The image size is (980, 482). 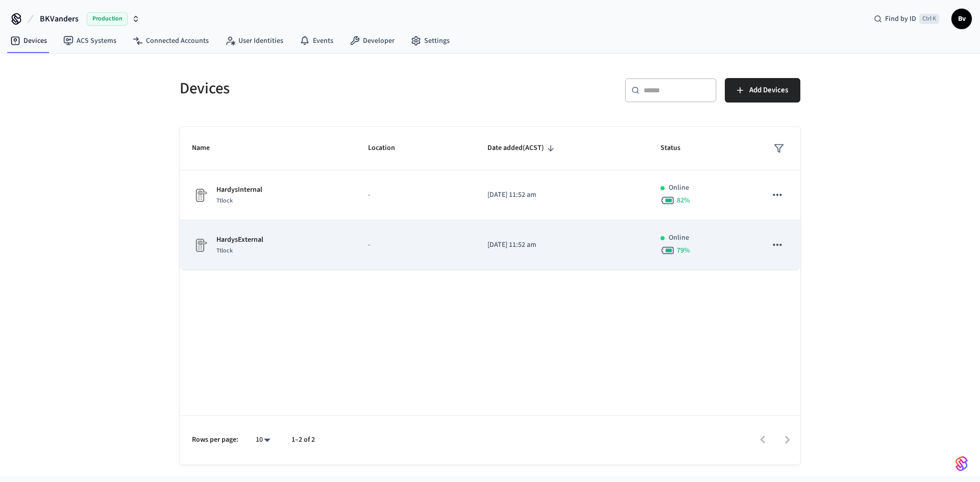 What do you see at coordinates (962, 19) in the screenshot?
I see `button: Bv` at bounding box center [962, 19].